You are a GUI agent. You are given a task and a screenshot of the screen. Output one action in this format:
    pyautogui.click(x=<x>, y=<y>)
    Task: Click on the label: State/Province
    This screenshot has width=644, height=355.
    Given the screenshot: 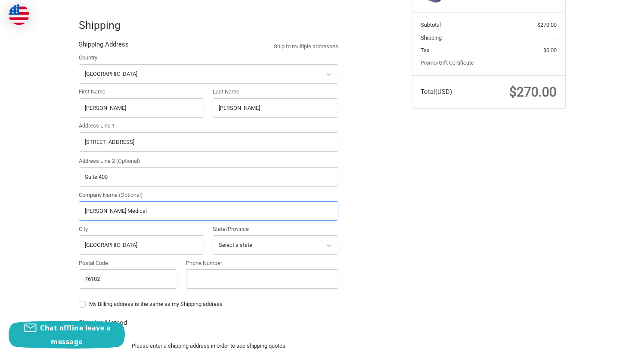 What is the action you would take?
    pyautogui.click(x=275, y=229)
    